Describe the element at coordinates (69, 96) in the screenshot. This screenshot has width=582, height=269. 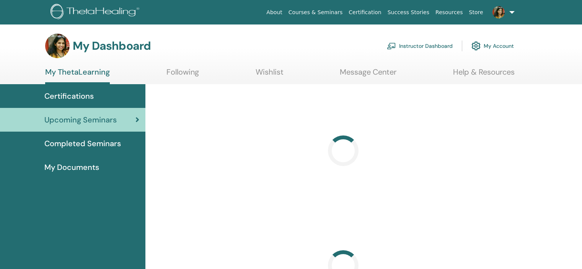
I see `span: Certifications` at that location.